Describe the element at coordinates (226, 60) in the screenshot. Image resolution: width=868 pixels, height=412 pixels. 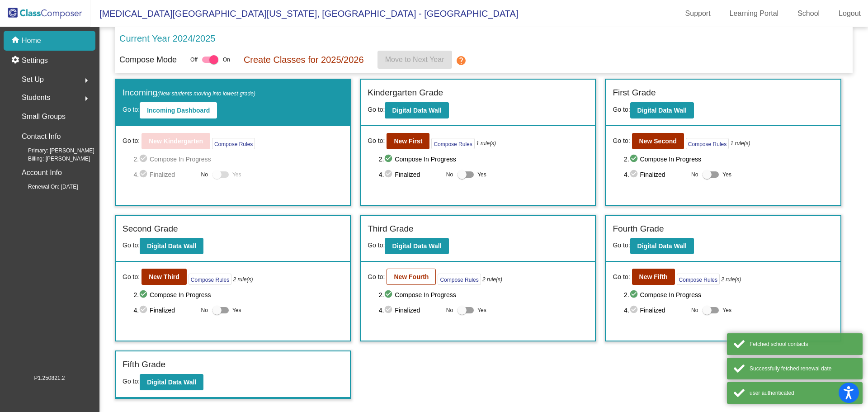
I see `span: On` at that location.